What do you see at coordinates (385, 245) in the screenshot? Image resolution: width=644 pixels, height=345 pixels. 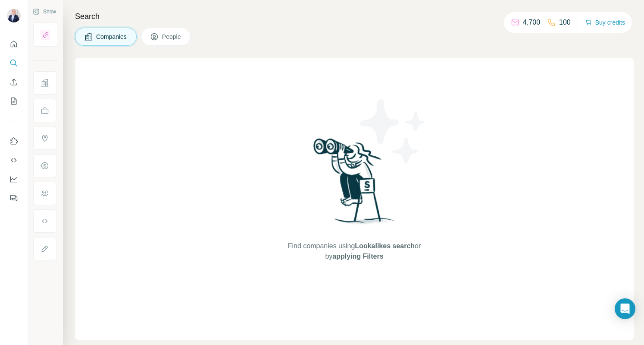 I see `span: Lookalikes search` at bounding box center [385, 245].